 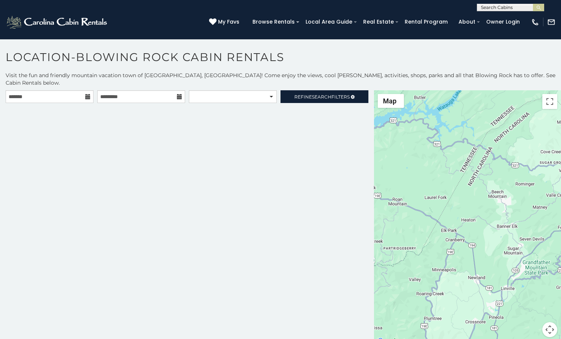 What do you see at coordinates (229, 22) in the screenshot?
I see `span: My Favs` at bounding box center [229, 22].